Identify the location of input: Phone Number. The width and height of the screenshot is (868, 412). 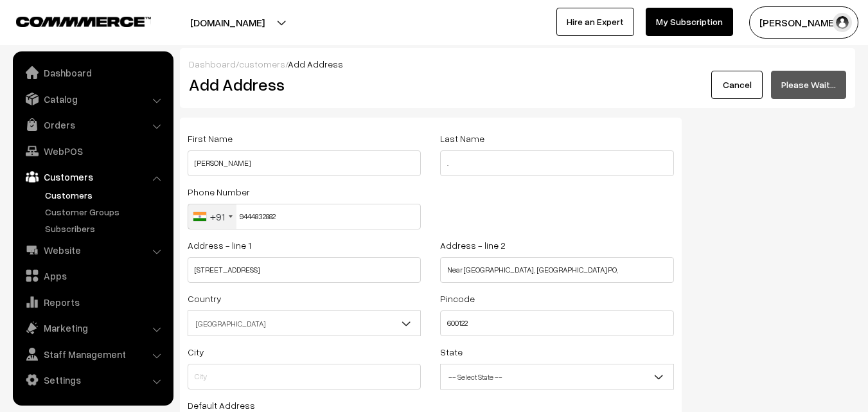
(304, 217).